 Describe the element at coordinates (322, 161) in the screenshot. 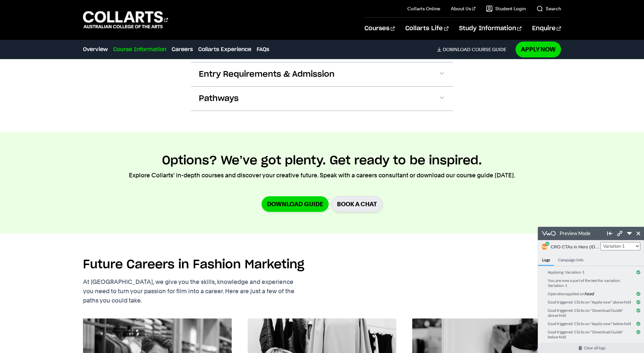

I see `h2: Options? We’ve got plenty. Get ready to be inspired.` at that location.